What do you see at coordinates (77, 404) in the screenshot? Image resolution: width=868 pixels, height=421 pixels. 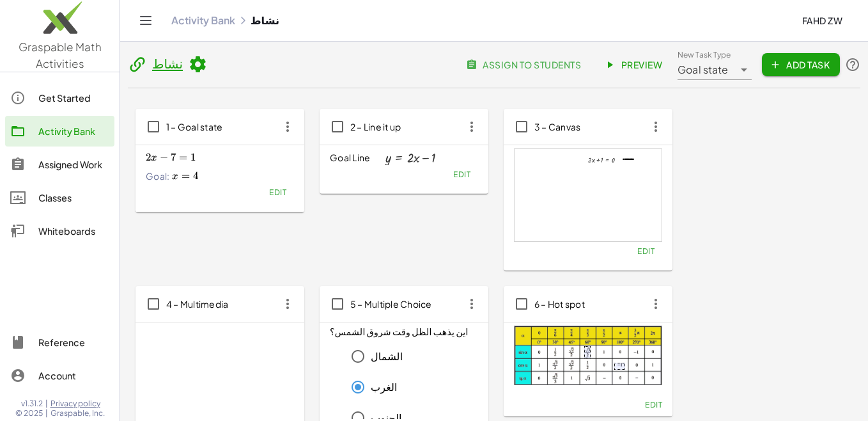 I see `a: Privacy policy` at bounding box center [77, 404].